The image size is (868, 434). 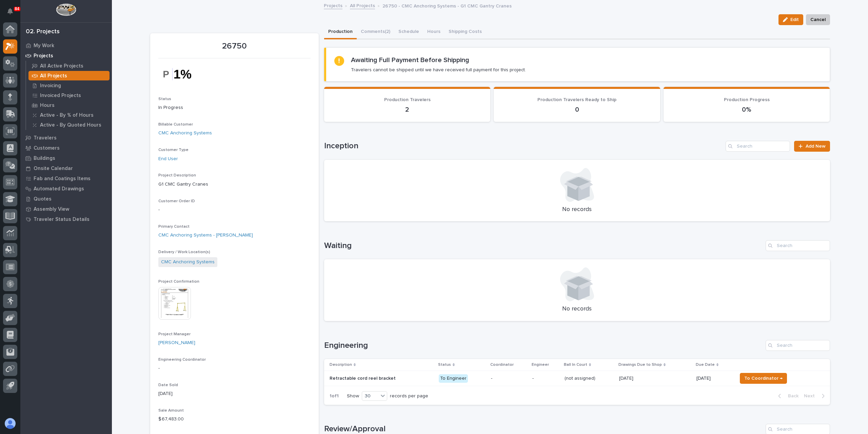 I want to click on p: All Active Projects, so click(x=62, y=66).